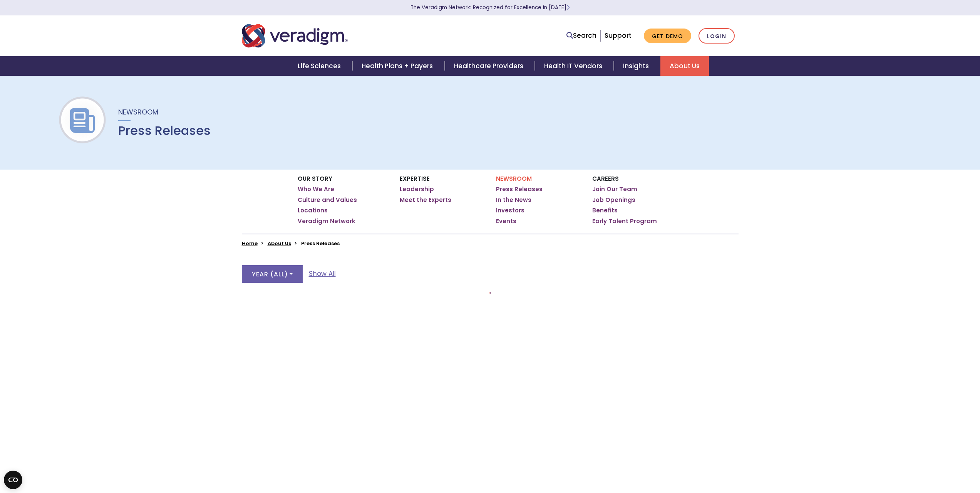 Image resolution: width=980 pixels, height=493 pixels. Describe the element at coordinates (316, 189) in the screenshot. I see `a: Who We Are` at that location.